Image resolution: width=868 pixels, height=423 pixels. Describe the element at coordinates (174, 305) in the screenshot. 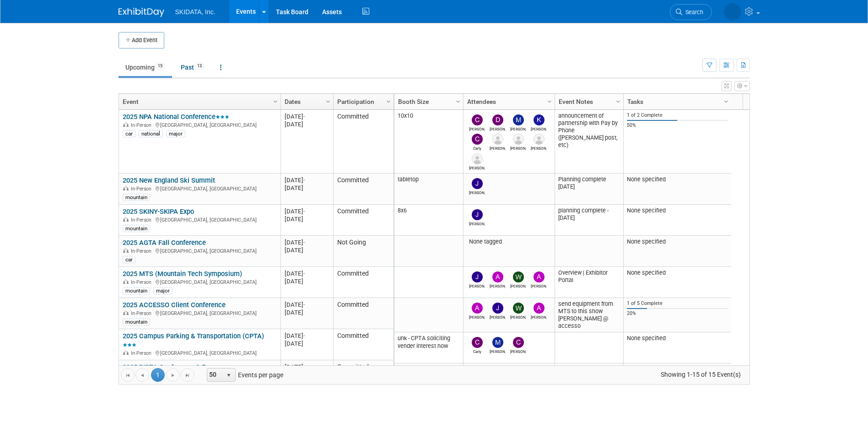

I see `a: 2025 ACCESSO Client Conference` at that location.